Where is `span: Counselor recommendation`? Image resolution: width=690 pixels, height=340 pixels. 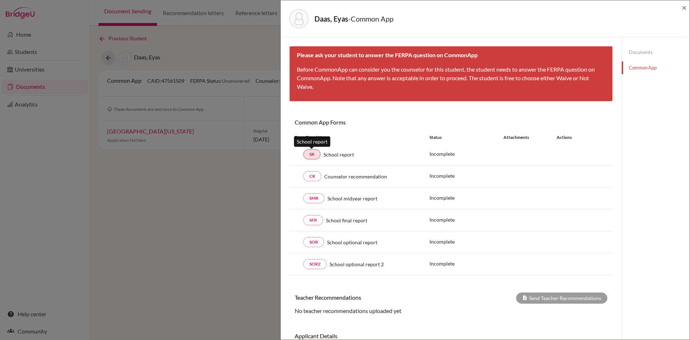
span: Counselor recommendation is located at coordinates (356, 176).